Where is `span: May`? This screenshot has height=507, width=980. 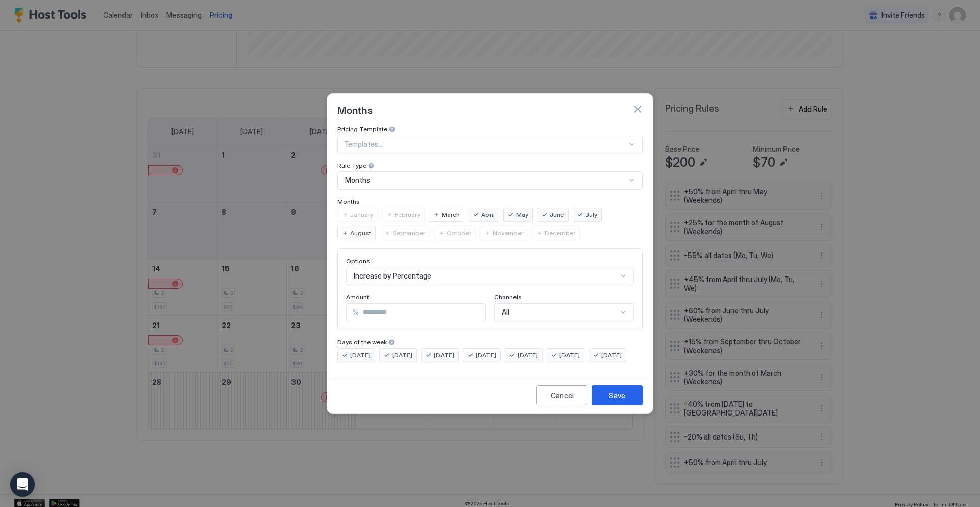 span: May is located at coordinates (522, 215).